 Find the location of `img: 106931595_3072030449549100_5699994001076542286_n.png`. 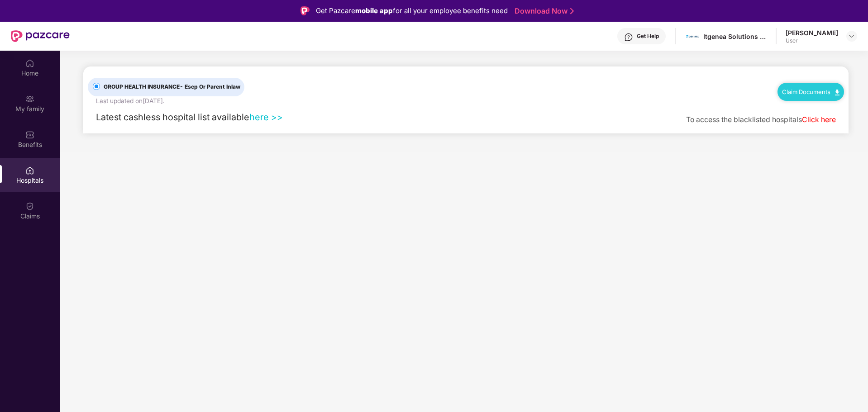

img: 106931595_3072030449549100_5699994001076542286_n.png is located at coordinates (693, 36).